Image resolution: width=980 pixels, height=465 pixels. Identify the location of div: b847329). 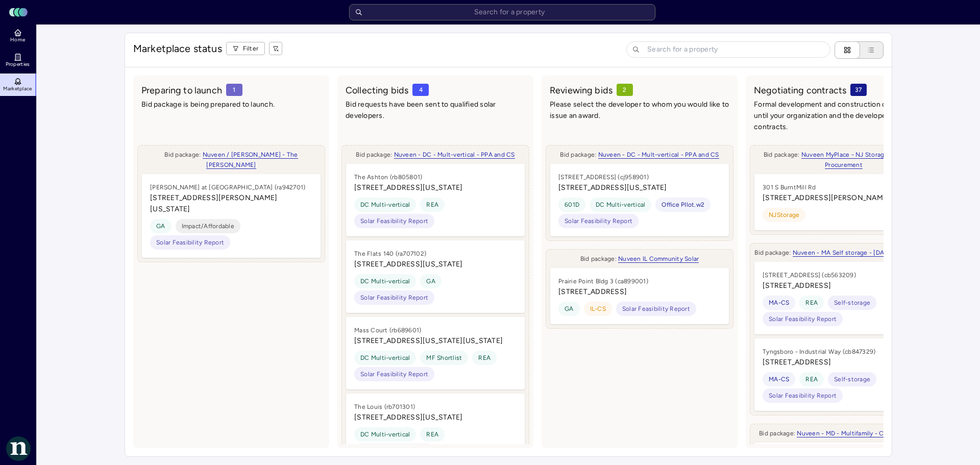
(862, 352).